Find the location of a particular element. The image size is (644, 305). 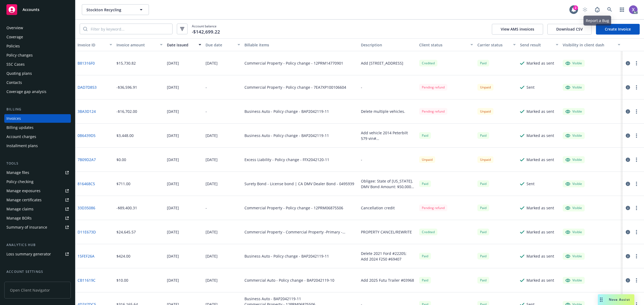

span: Account balance is located at coordinates (206, 29).